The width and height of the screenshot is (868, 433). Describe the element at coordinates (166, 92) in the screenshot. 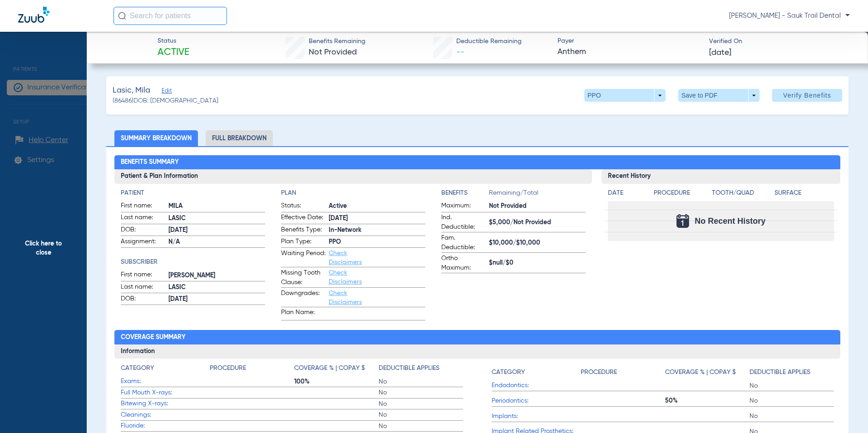

I see `span: Edit` at that location.